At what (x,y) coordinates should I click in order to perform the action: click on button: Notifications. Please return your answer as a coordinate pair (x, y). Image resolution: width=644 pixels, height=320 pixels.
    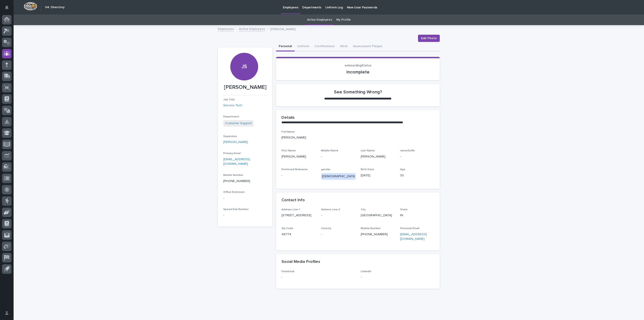
    Looking at the image, I should click on (7, 8).